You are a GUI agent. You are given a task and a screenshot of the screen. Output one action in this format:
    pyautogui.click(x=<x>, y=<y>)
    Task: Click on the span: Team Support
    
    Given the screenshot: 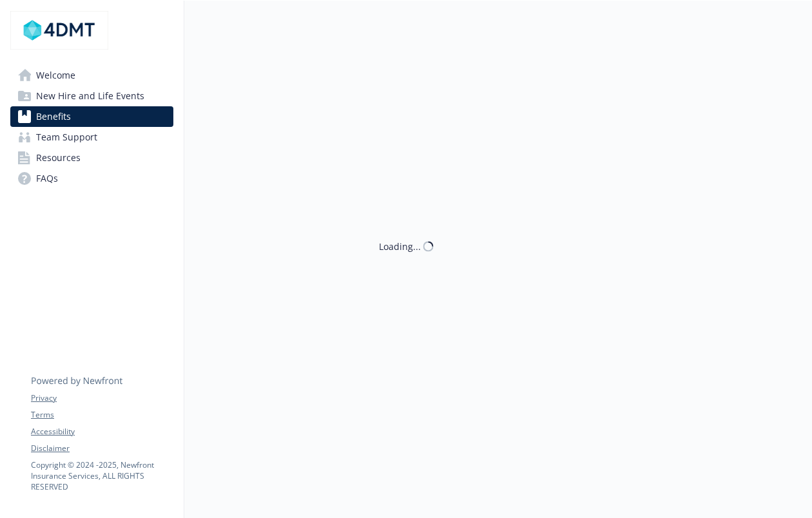 What is the action you would take?
    pyautogui.click(x=66, y=138)
    